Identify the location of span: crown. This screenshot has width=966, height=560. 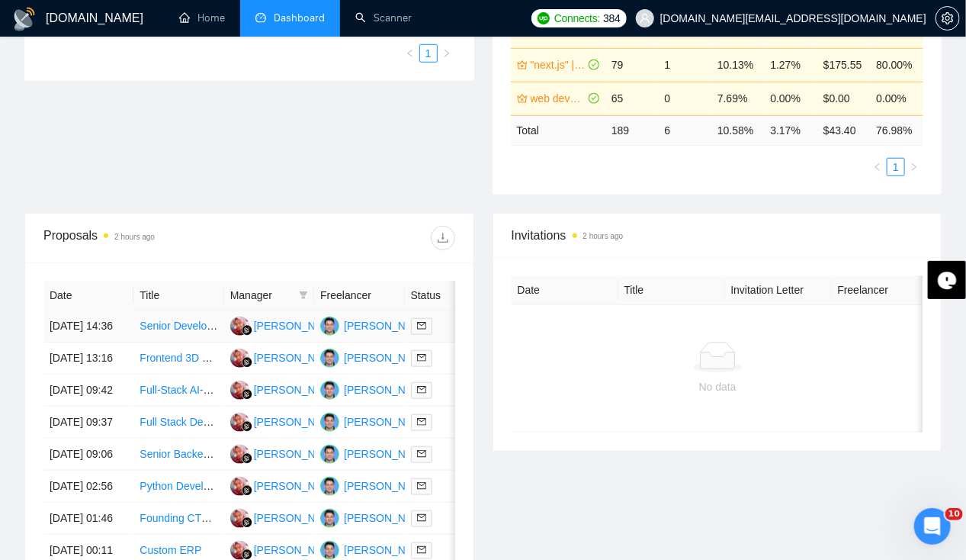
(522, 65).